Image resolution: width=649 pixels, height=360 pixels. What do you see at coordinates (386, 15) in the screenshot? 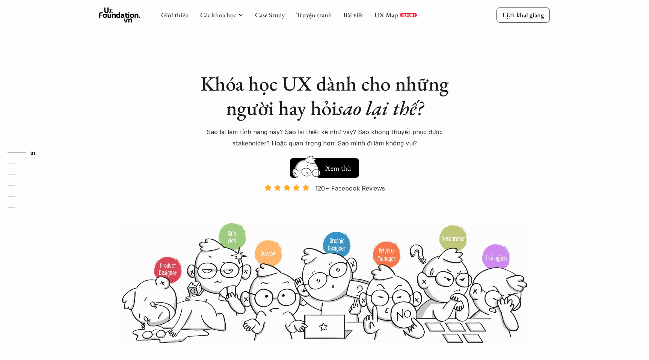
I see `a: UX Map` at bounding box center [386, 15].